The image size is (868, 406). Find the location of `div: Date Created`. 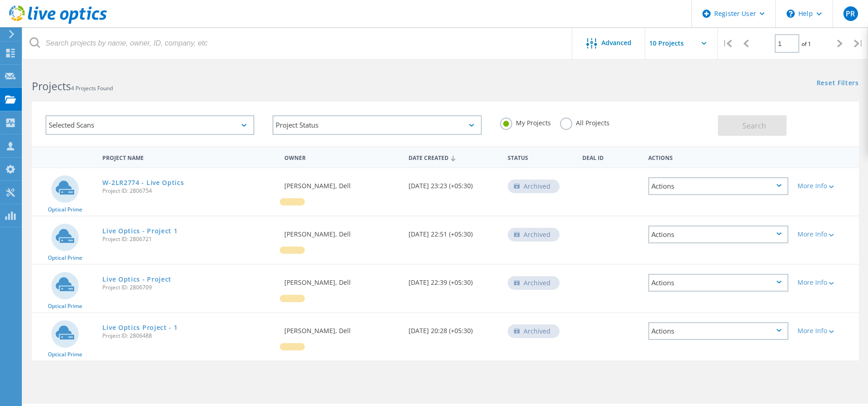

div: Date Created is located at coordinates (453, 157).